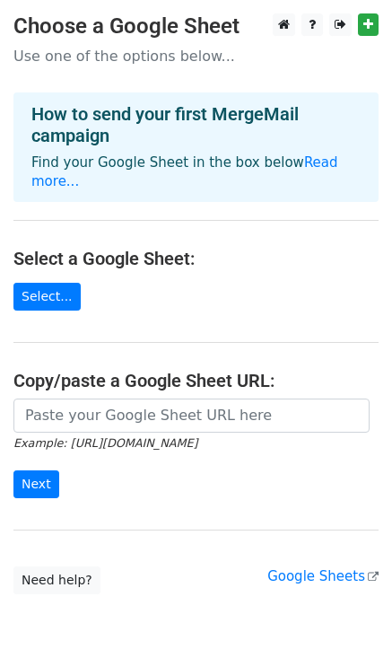  Describe the element at coordinates (196, 56) in the screenshot. I see `p: Use one of the options below...` at that location.